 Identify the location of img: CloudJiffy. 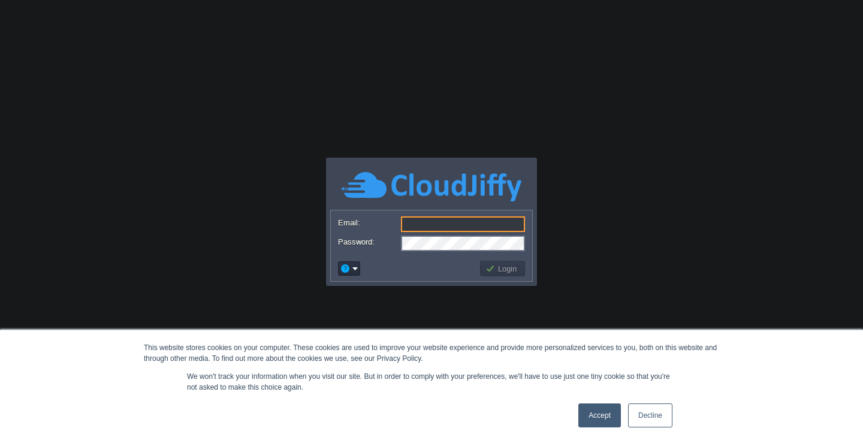
(432, 186).